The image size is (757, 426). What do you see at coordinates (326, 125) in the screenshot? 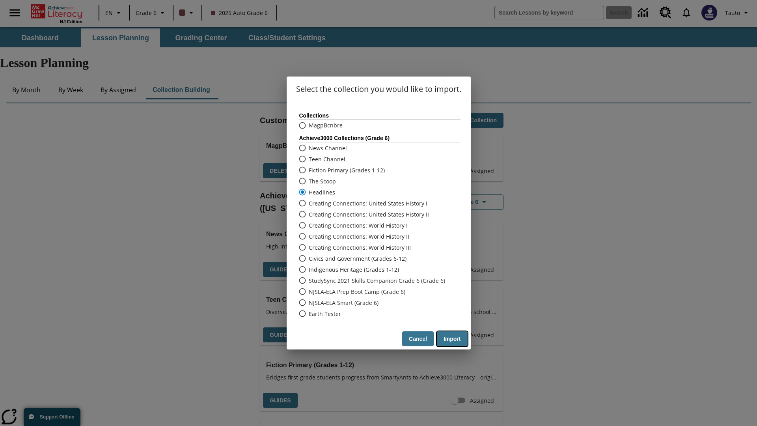
I see `span: MagpBcnbre` at bounding box center [326, 125].